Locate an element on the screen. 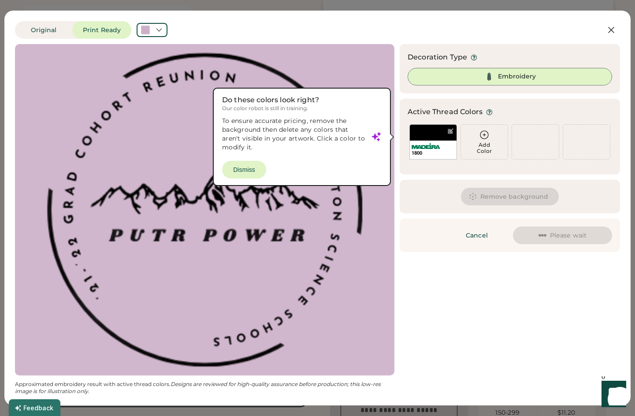 The height and width of the screenshot is (416, 635). img: Madeira%20Logo.svg is located at coordinates (425, 146).